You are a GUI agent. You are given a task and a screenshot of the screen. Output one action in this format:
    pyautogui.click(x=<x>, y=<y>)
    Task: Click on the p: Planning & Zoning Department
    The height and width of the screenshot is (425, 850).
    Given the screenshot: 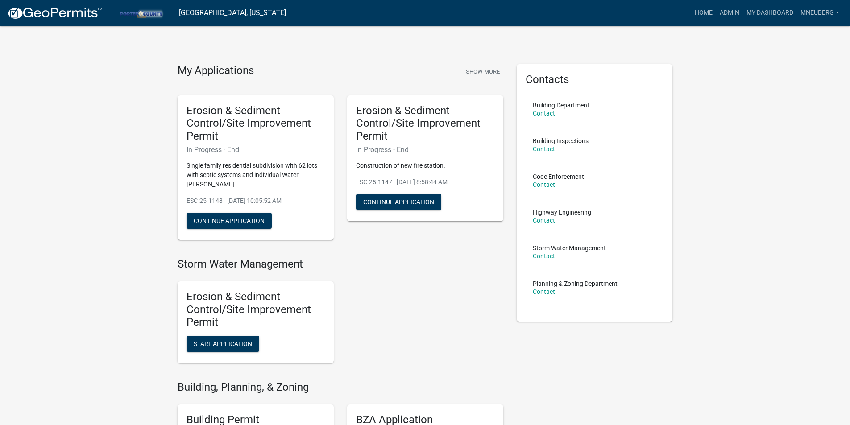 What is the action you would take?
    pyautogui.click(x=575, y=284)
    